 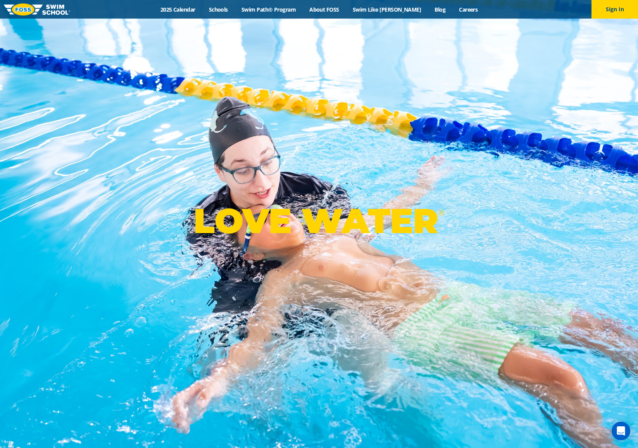 What do you see at coordinates (268, 9) in the screenshot?
I see `a: Swim Path® Program` at bounding box center [268, 9].